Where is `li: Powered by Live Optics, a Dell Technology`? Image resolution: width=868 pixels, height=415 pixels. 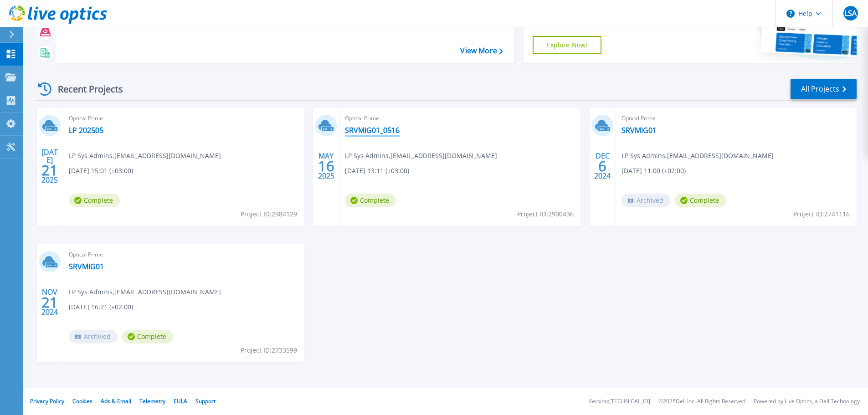 li: Powered by Live Optics, a Dell Technology is located at coordinates (807, 402).